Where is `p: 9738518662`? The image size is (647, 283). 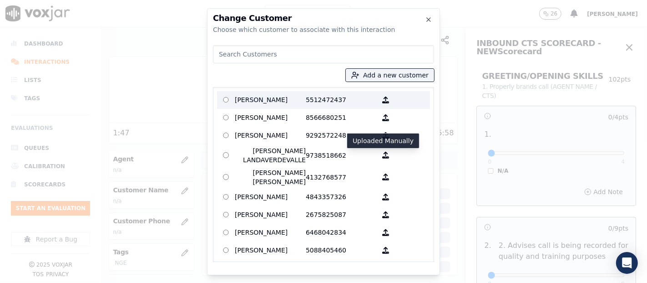
p: 9738518662 is located at coordinates (341, 155).